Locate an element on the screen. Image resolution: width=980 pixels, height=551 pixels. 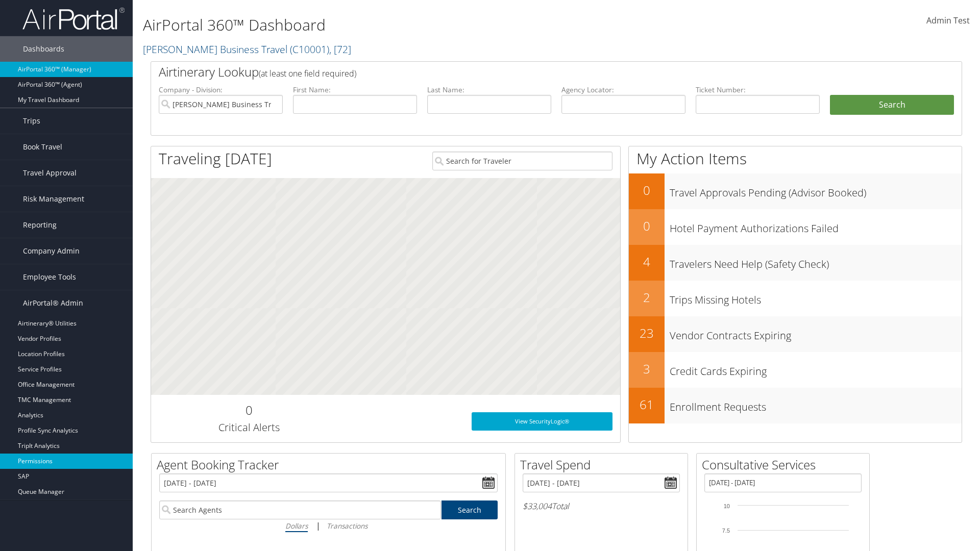
span: Risk Management is located at coordinates (54, 199).